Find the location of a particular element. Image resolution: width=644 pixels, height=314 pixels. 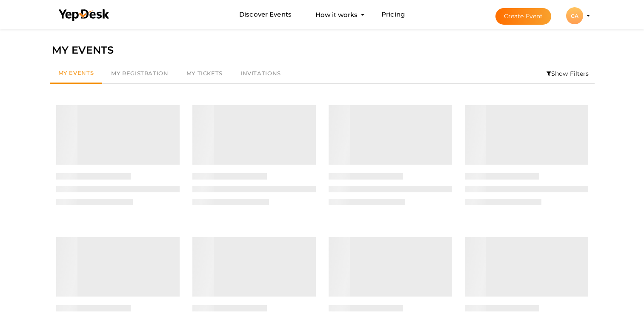

a: My Events is located at coordinates (76, 74).